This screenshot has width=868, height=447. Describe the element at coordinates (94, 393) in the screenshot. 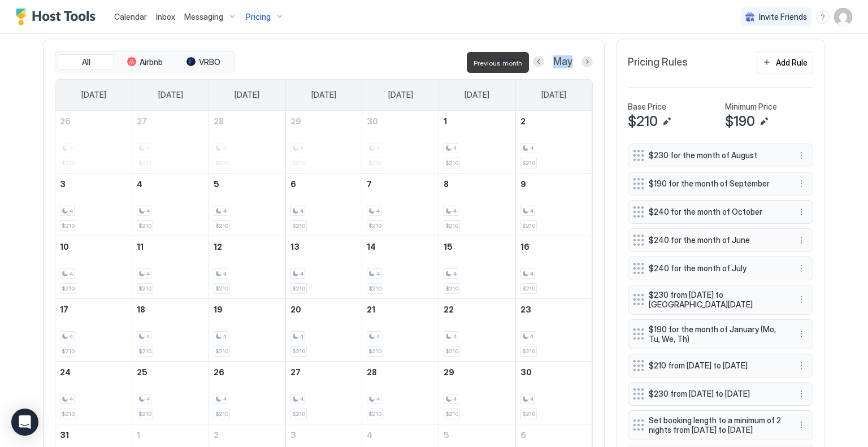

I see `td: May 24, 2026` at that location.